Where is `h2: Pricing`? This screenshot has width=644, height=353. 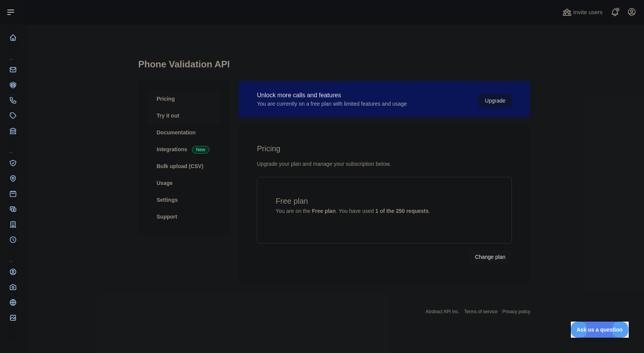
h2: Pricing is located at coordinates (384, 148).